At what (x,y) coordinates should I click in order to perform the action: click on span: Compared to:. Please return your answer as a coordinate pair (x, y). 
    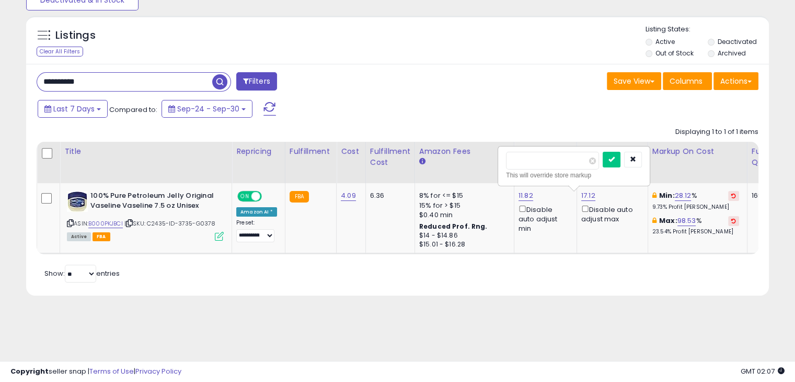
    Looking at the image, I should click on (133, 109).